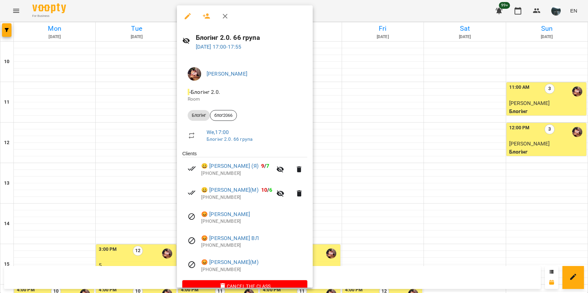 This screenshot has width=588, height=293. Describe the element at coordinates (271, 190) in the screenshot. I see `span: 6` at that location.